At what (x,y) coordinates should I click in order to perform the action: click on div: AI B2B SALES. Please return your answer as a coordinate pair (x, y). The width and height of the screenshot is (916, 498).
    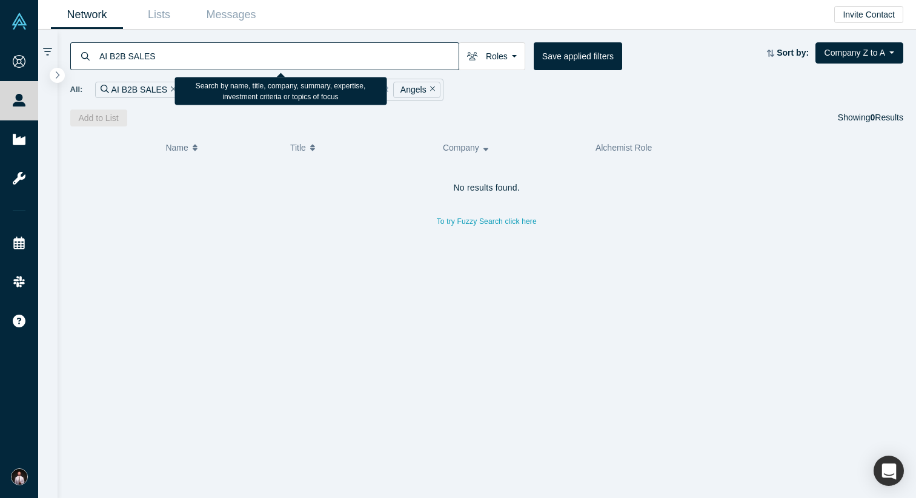
    Looking at the image, I should click on (138, 90).